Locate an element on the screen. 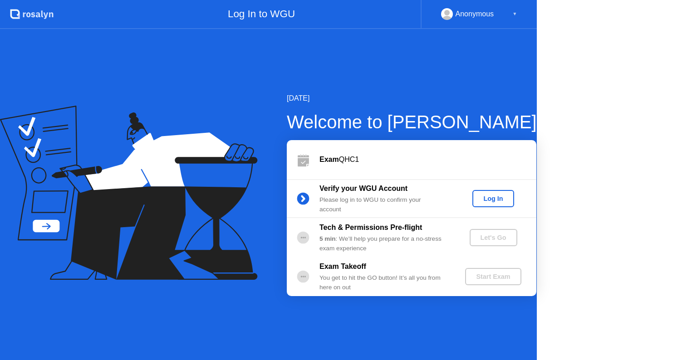 This screenshot has width=697, height=360. div: Let's Go is located at coordinates (493, 238).